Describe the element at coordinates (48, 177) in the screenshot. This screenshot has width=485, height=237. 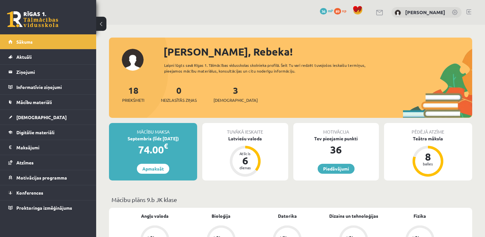
I see `a: Motivācijas programma` at that location.